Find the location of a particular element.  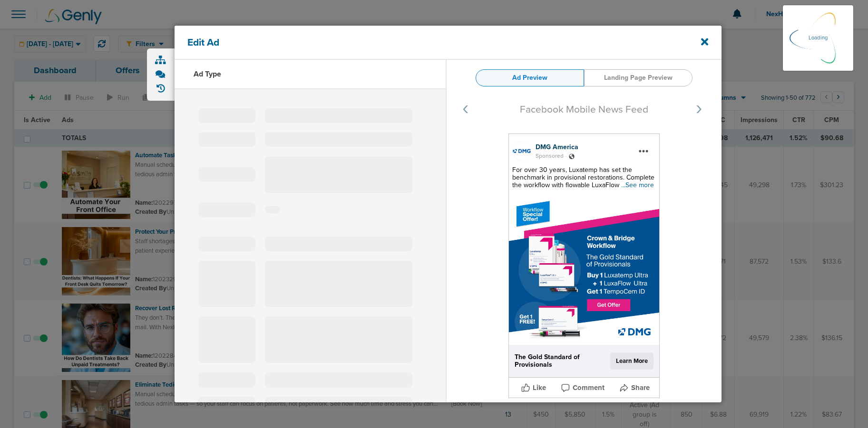

span: Share is located at coordinates (640, 388).